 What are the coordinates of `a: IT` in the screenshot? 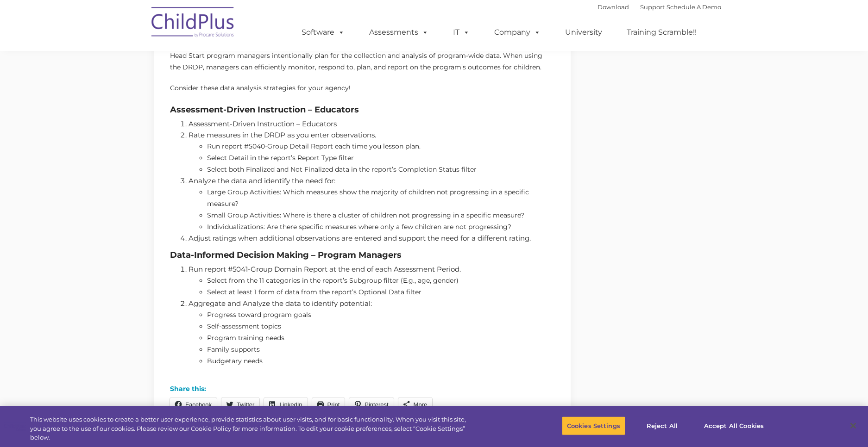 It's located at (461, 32).